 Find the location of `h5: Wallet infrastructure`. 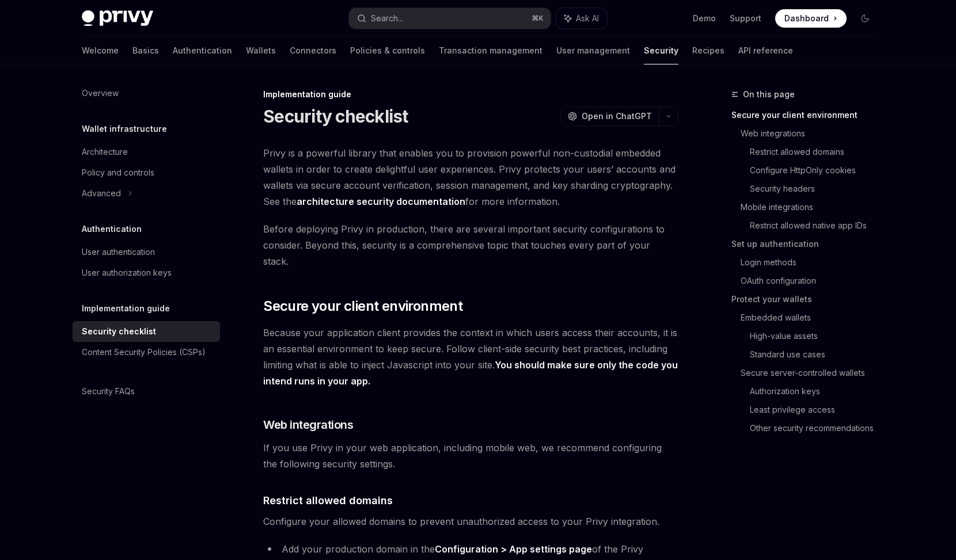

h5: Wallet infrastructure is located at coordinates (124, 129).